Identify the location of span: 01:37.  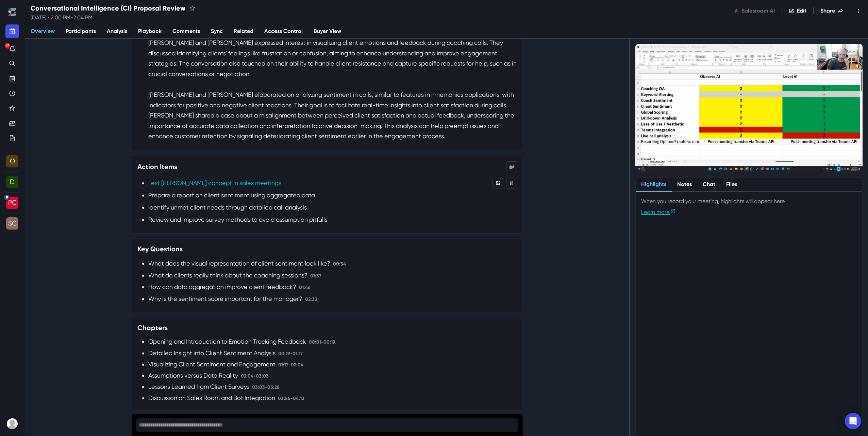
(316, 276).